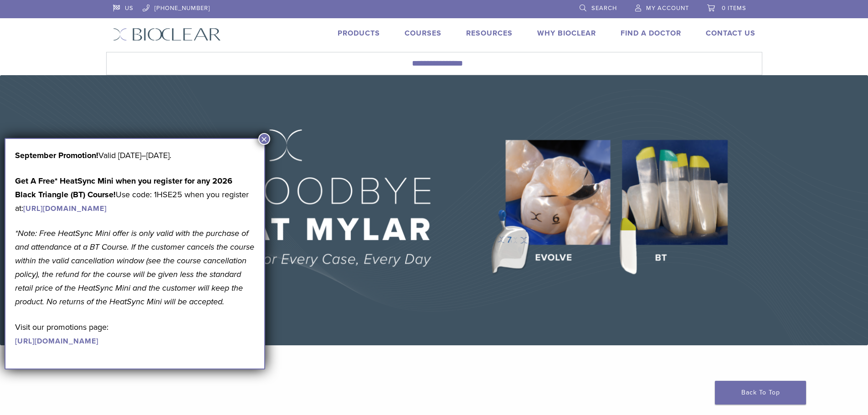 The image size is (868, 415). Describe the element at coordinates (359, 33) in the screenshot. I see `a: Products` at that location.